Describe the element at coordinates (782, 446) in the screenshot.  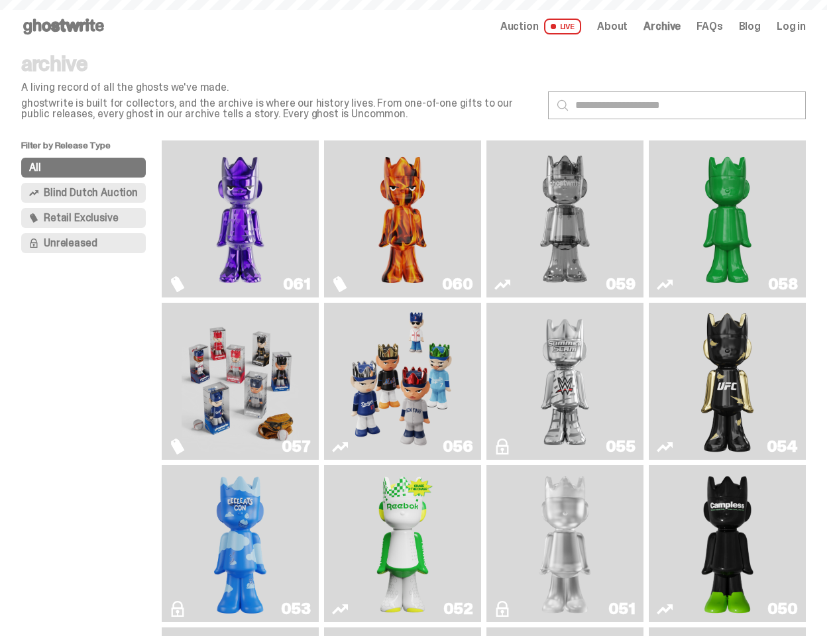
I see `div: 054` at that location.